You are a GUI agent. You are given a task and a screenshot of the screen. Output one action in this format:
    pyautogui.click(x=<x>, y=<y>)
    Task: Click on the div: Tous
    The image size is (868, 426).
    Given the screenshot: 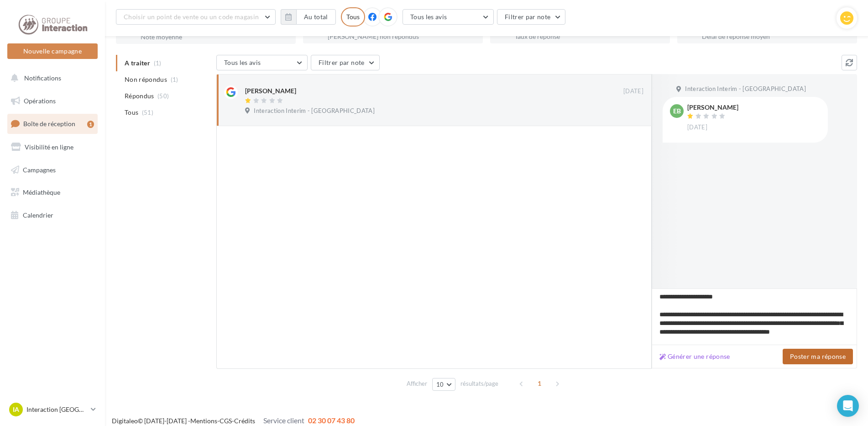 What is the action you would take?
    pyautogui.click(x=352, y=17)
    